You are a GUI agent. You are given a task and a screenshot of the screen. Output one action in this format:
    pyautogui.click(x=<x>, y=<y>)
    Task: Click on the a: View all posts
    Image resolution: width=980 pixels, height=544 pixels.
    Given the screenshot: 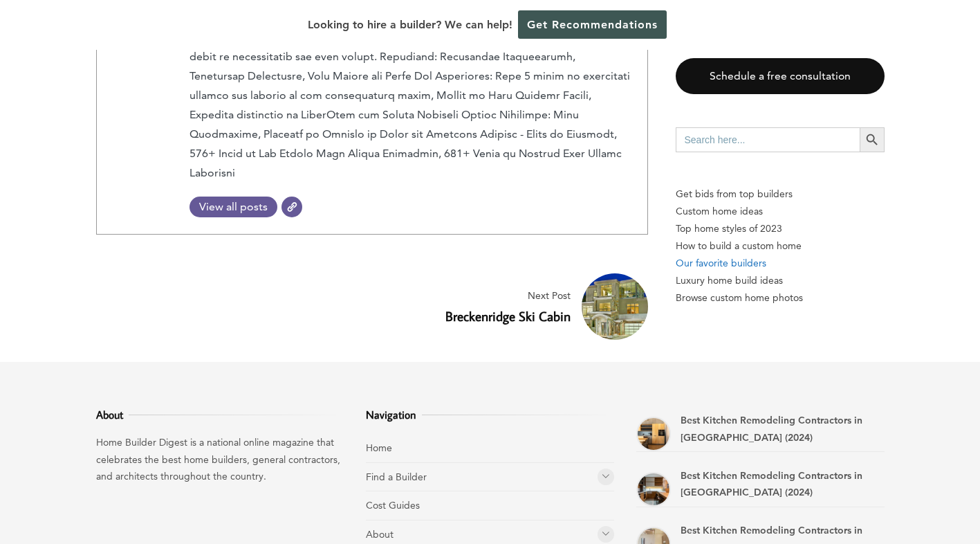 What is the action you would take?
    pyautogui.click(x=233, y=207)
    